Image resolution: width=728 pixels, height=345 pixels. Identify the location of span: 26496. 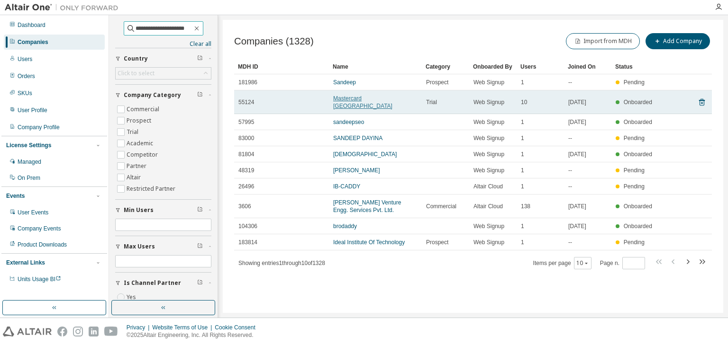
(246, 187).